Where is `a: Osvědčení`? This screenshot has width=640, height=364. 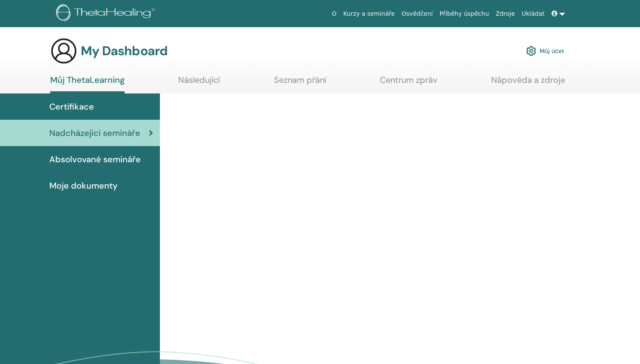
a: Osvědčení is located at coordinates (417, 14).